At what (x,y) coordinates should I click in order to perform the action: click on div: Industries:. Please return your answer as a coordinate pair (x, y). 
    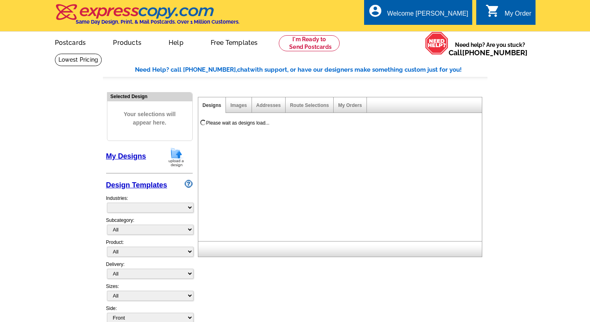
    Looking at the image, I should click on (149, 204).